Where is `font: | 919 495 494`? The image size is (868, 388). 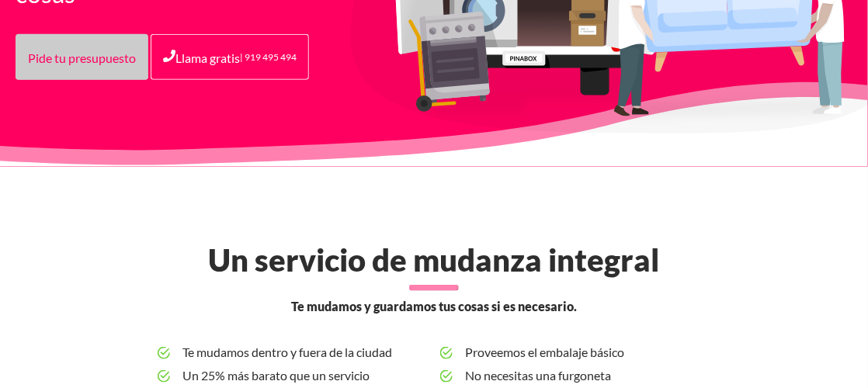
font: | 919 495 494 is located at coordinates (268, 57).